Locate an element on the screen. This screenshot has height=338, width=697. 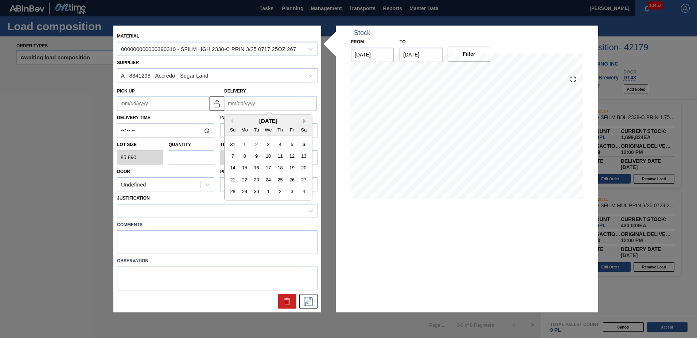
div: Choose Sunday, September 21st, 2025 is located at coordinates (233, 180).